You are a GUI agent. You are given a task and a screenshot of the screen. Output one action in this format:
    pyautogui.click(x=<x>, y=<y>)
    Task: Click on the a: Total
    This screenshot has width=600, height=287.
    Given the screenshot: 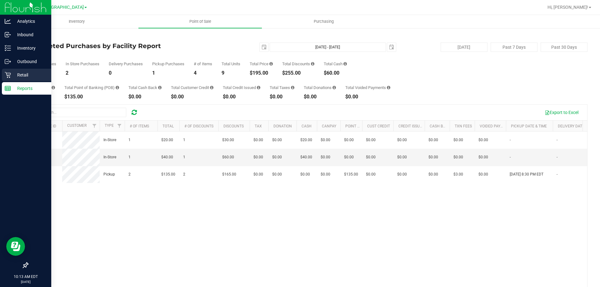 What is the action you would take?
    pyautogui.click(x=168, y=126)
    